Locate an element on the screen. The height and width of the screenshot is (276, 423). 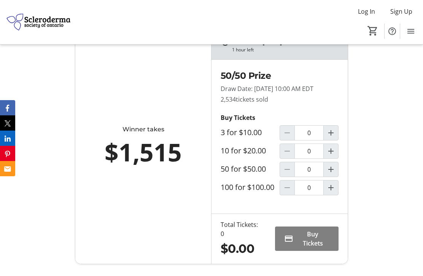
label: 10 for $20.00 is located at coordinates (243, 151).